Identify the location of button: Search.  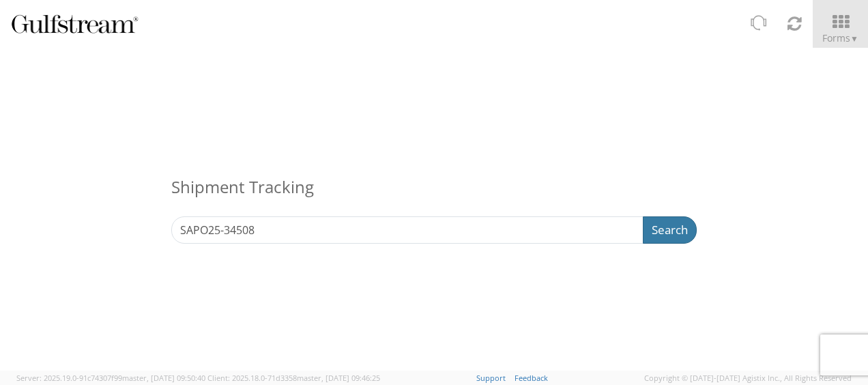
(670, 230).